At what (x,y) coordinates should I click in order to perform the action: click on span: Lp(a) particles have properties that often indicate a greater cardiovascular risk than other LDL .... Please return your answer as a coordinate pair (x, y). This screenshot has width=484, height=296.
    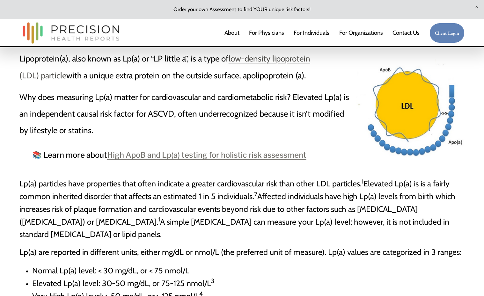
    Looking at the image, I should click on (237, 209).